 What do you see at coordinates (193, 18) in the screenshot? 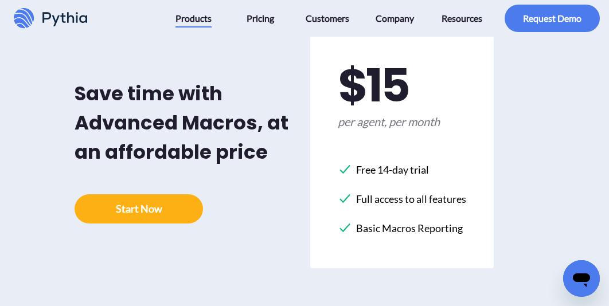
I see `span: Products` at bounding box center [193, 18].